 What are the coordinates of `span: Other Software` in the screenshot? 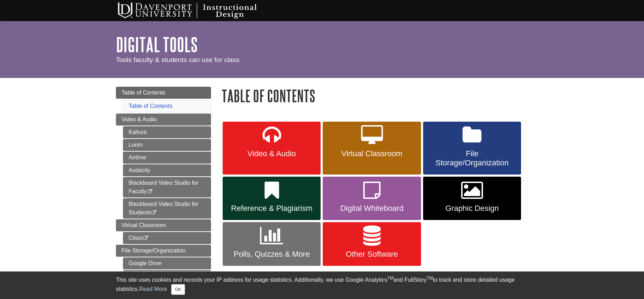 It's located at (372, 254).